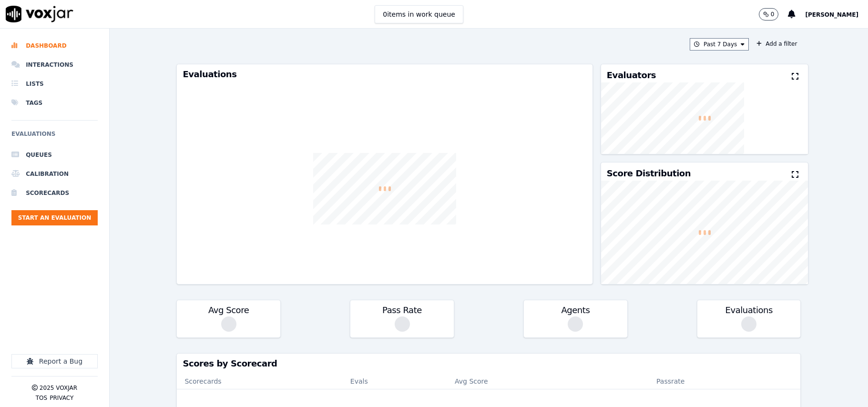 The width and height of the screenshot is (868, 407). What do you see at coordinates (54, 174) in the screenshot?
I see `a: Calibration` at bounding box center [54, 174].